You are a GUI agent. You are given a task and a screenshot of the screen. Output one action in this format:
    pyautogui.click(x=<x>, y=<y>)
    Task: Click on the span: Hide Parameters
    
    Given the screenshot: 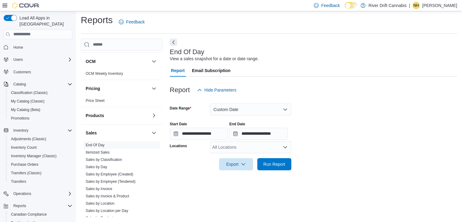 What is the action you would take?
    pyautogui.click(x=220, y=90)
    